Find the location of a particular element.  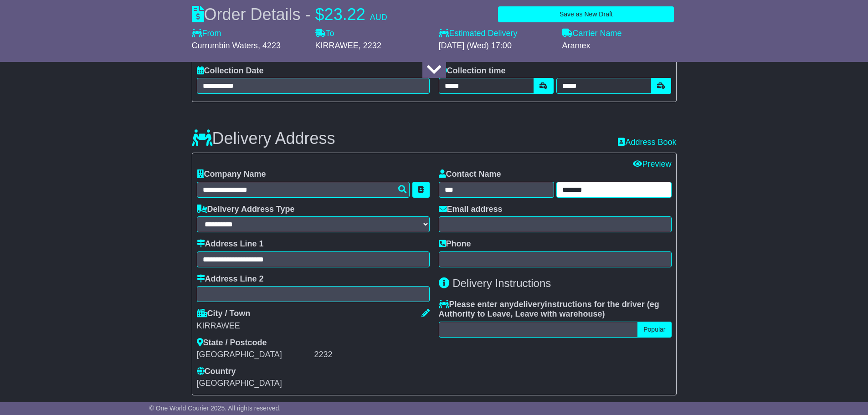

span: © One World Courier 2025. All rights reserved. is located at coordinates (215, 409).